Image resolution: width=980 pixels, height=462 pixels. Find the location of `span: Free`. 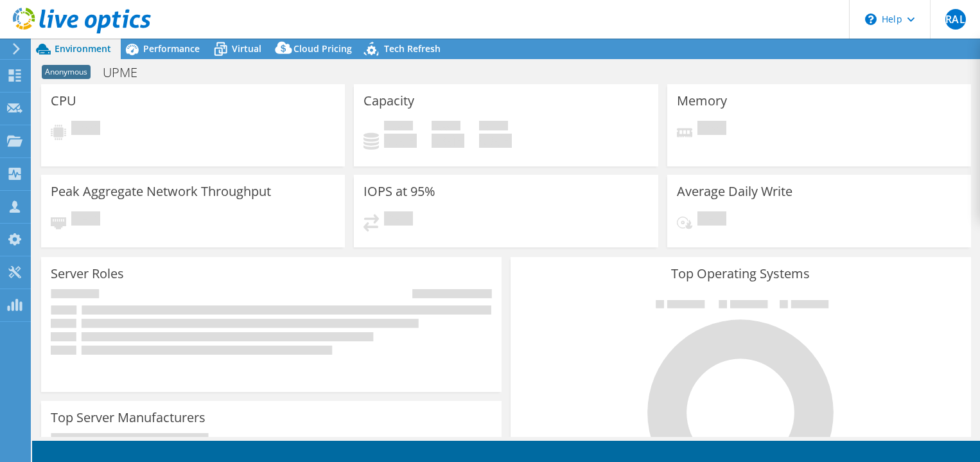

span: Free is located at coordinates (446, 127).